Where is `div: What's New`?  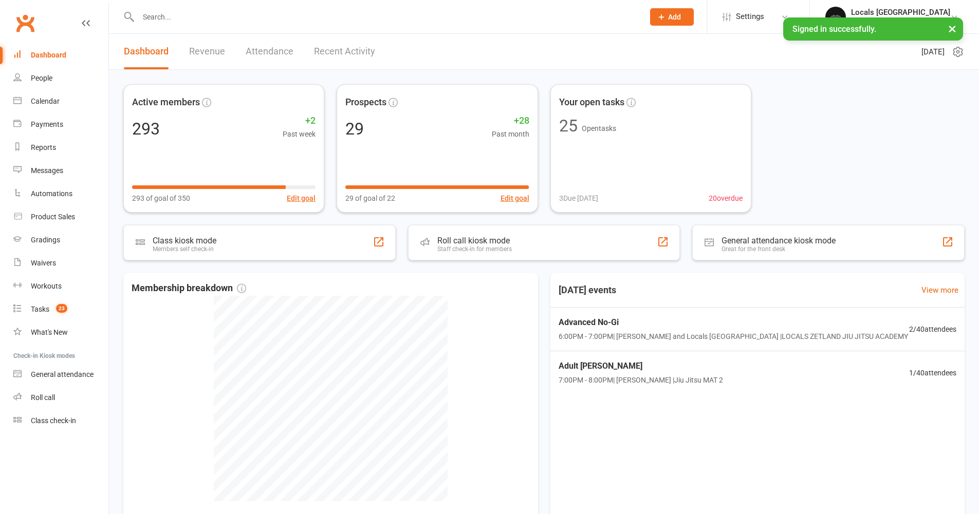
div: What's New is located at coordinates (49, 332).